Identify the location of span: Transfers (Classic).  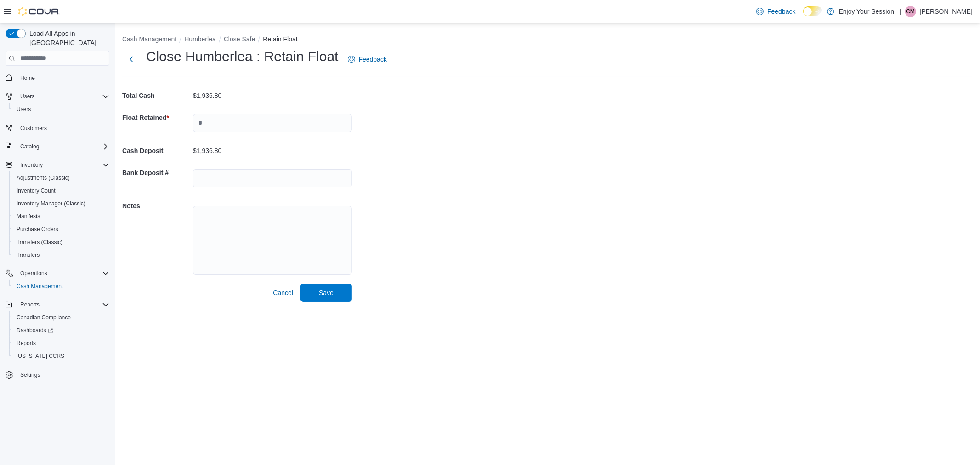
(40, 242).